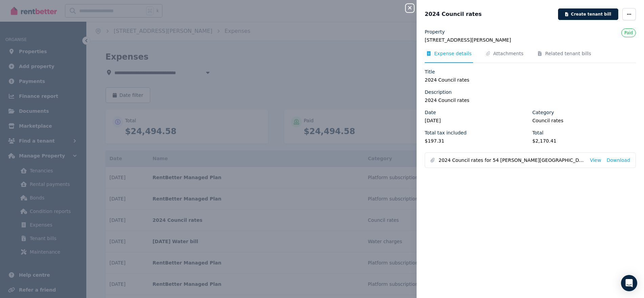 The image size is (644, 298). Describe the element at coordinates (453, 54) in the screenshot. I see `span: Expense details` at that location.